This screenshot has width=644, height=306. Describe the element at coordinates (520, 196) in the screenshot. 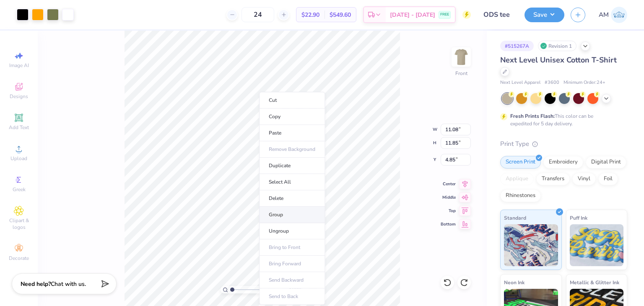

I see `div: Rhinestones` at that location.